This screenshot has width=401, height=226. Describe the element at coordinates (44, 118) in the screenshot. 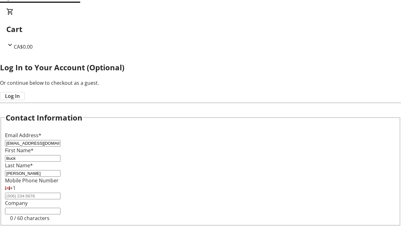

I see `h2: Contact Information` at that location.